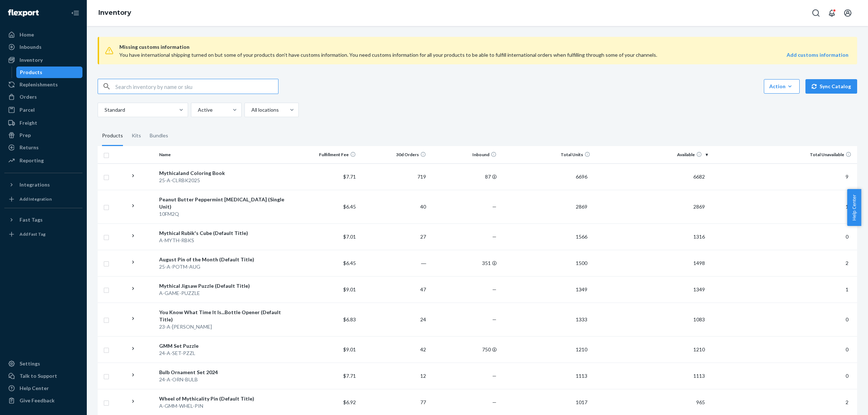 The image size is (868, 415). What do you see at coordinates (464, 263) in the screenshot?
I see `td: 351` at bounding box center [464, 263].